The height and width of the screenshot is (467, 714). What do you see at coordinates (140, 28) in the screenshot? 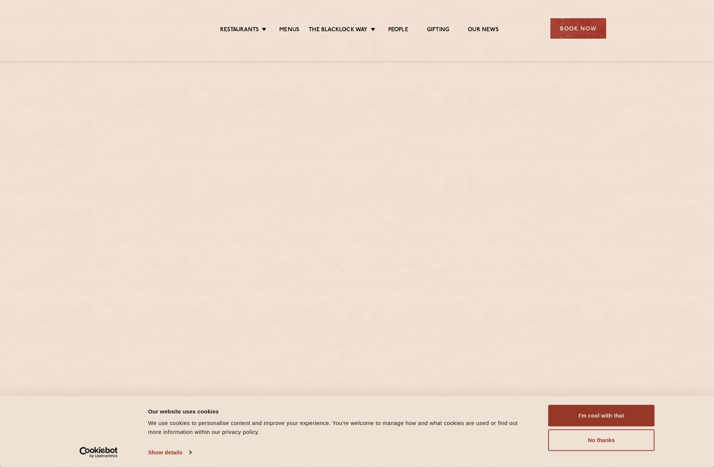
I see `img: svg%3E` at bounding box center [140, 28].